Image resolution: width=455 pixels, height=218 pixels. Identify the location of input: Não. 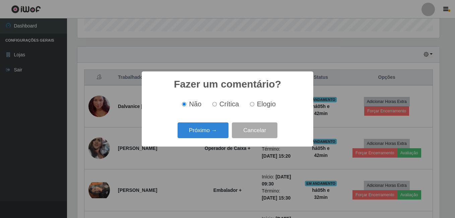
(184, 104).